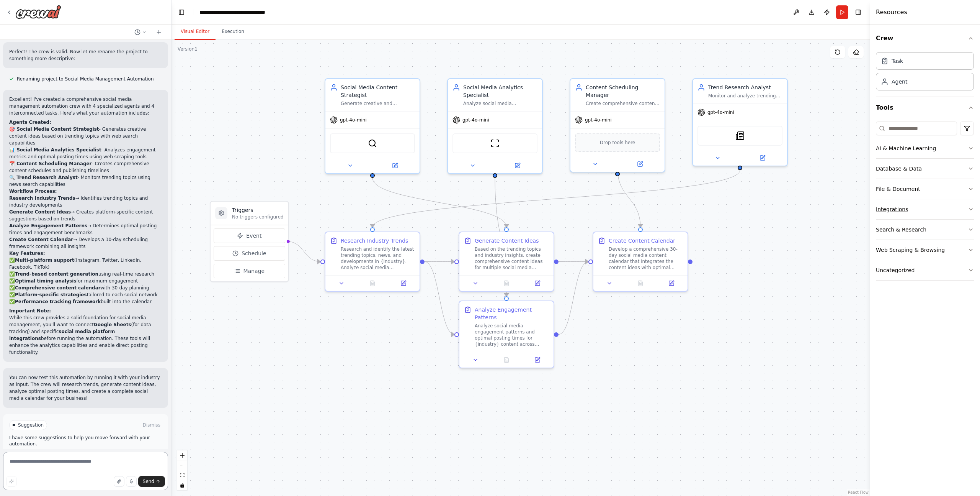 The height and width of the screenshot is (496, 980). I want to click on div: Trend Research AnalystMonitor and analyze trending topics, hashtags, and viral content in {indust..., so click(740, 122).